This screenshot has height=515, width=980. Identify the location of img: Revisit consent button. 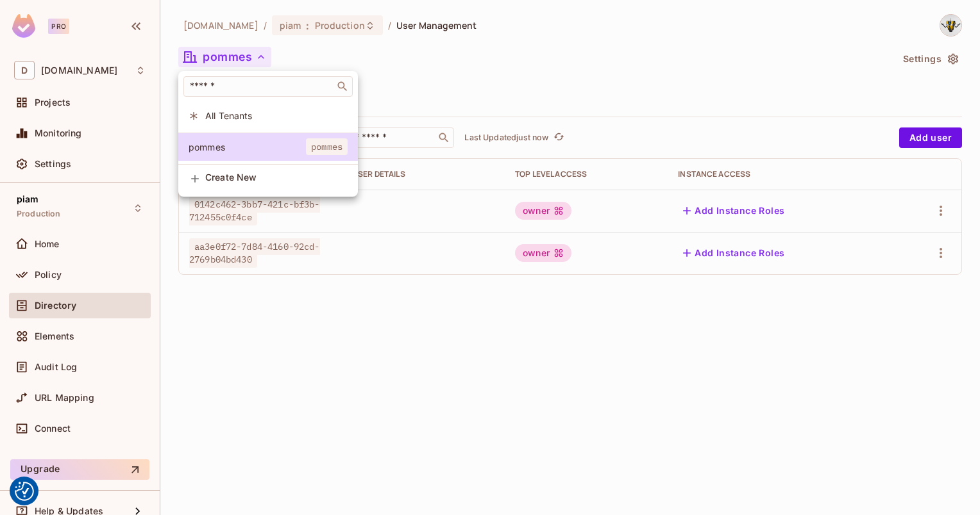
(25, 491).